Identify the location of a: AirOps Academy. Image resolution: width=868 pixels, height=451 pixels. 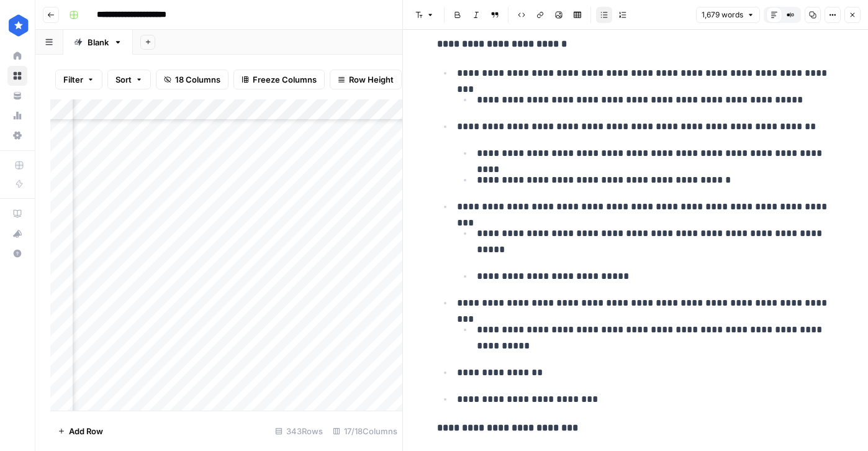
(17, 213).